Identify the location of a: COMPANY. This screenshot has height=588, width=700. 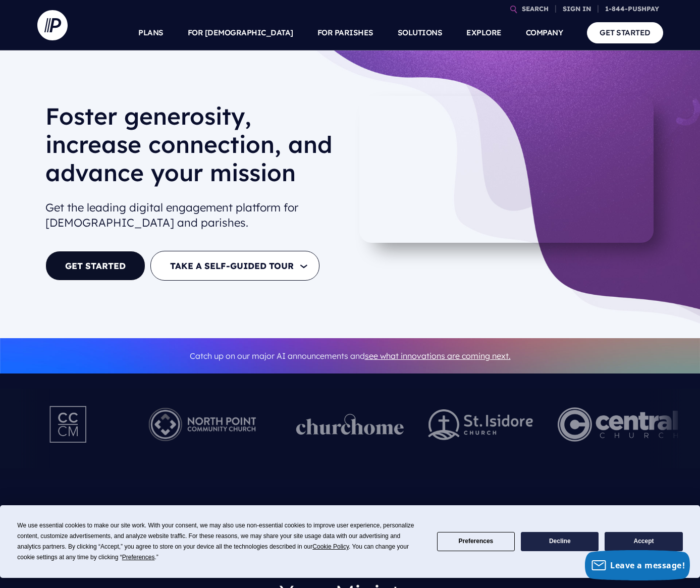
(544, 33).